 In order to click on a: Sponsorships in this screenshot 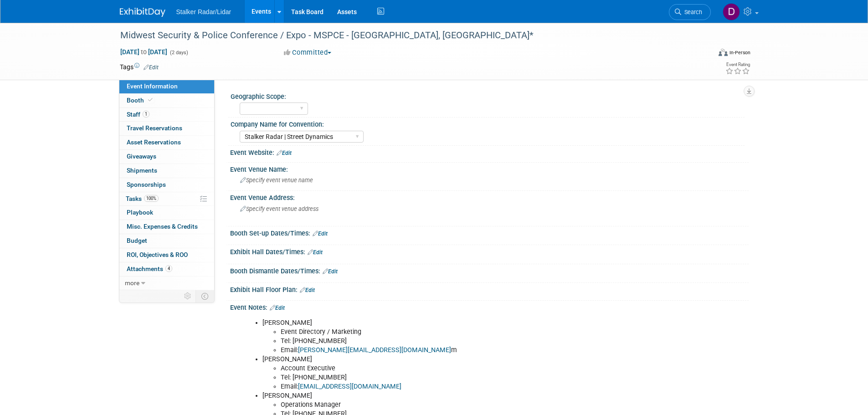, I will do `click(167, 185)`.